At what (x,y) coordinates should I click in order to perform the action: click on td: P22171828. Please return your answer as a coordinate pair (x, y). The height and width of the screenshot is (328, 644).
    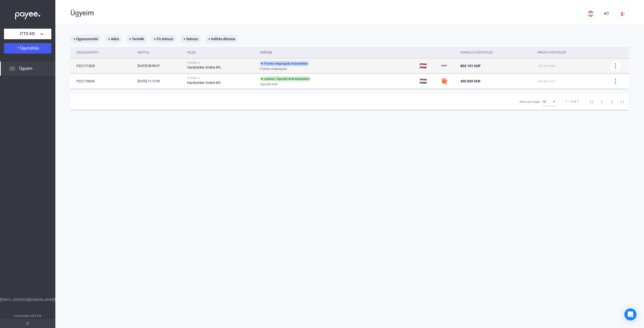
    Looking at the image, I should click on (103, 66).